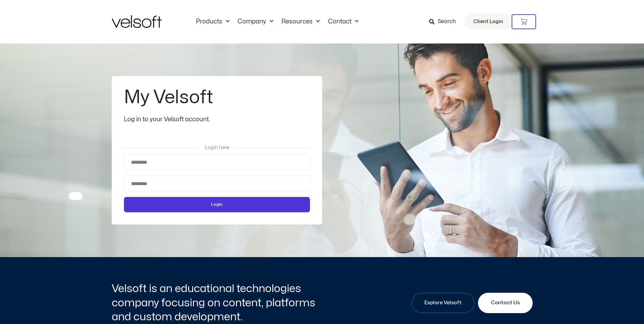  What do you see at coordinates (447, 22) in the screenshot?
I see `span: Search` at bounding box center [447, 22].